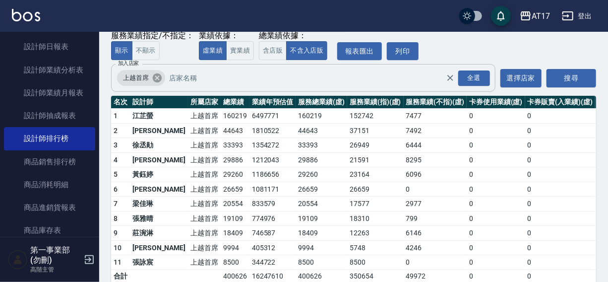  What do you see at coordinates (435, 160) in the screenshot?
I see `td: 8295` at bounding box center [435, 160].